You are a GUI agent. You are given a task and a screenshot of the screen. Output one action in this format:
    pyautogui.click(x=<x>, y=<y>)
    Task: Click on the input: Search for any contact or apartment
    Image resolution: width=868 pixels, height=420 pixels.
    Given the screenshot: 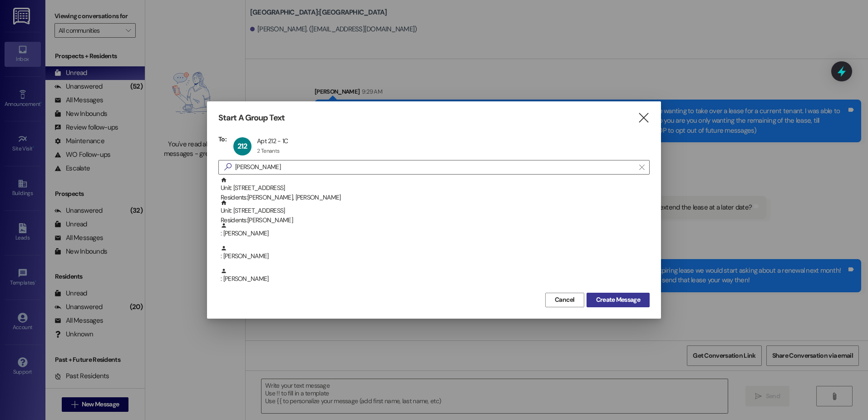 What is the action you would take?
    pyautogui.click(x=435, y=167)
    